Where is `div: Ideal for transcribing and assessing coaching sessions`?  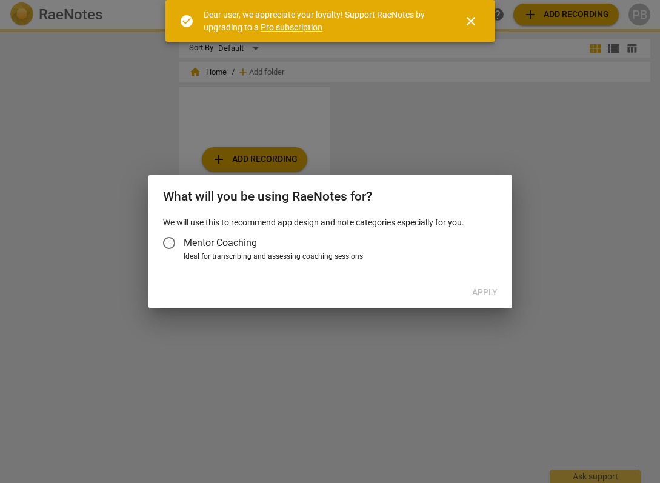
div: Ideal for transcribing and assessing coaching sessions is located at coordinates (339, 257).